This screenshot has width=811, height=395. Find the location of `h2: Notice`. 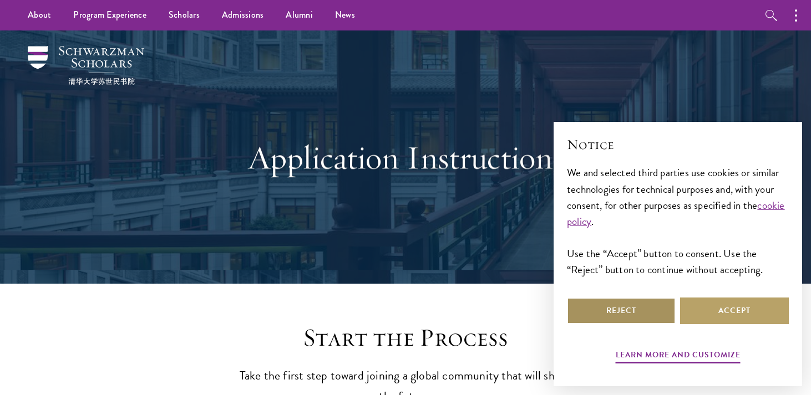

h2: Notice is located at coordinates (678, 145).